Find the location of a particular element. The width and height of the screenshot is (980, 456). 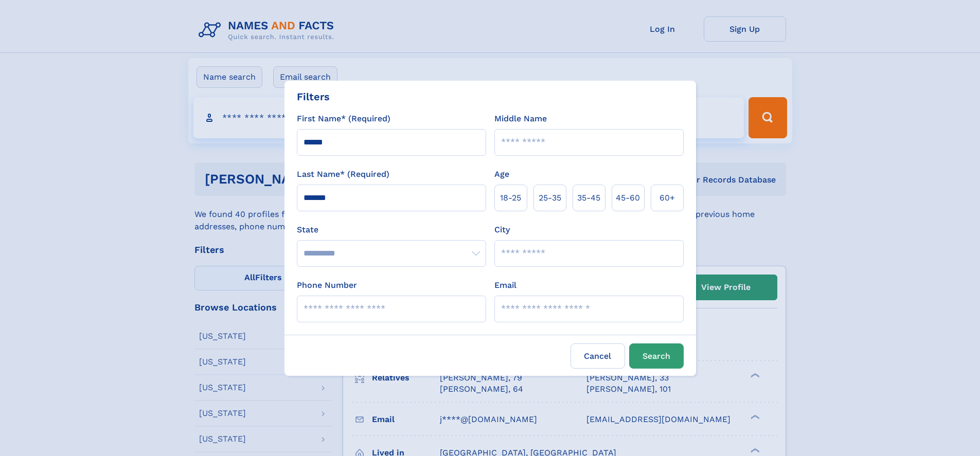

div: Filters is located at coordinates (313, 97).